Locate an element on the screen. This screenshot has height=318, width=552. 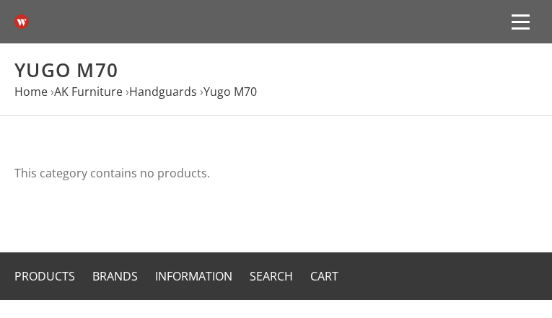
span: Yugo M70 is located at coordinates (230, 92).